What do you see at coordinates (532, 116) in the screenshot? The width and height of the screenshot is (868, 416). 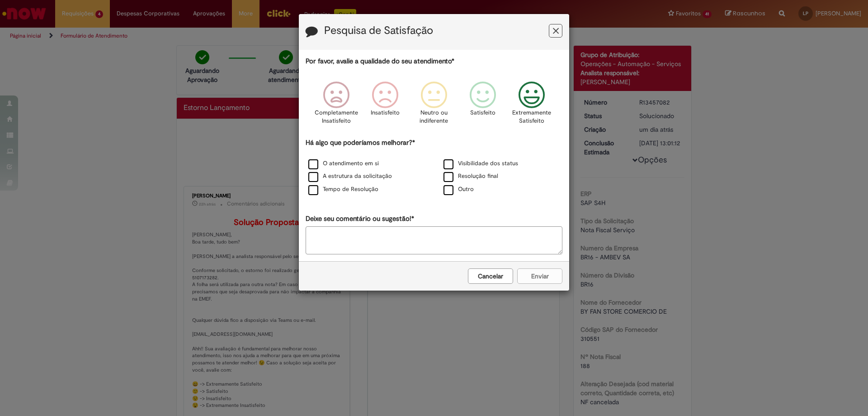 I see `p: Extremamente Satisfeito` at bounding box center [532, 116].